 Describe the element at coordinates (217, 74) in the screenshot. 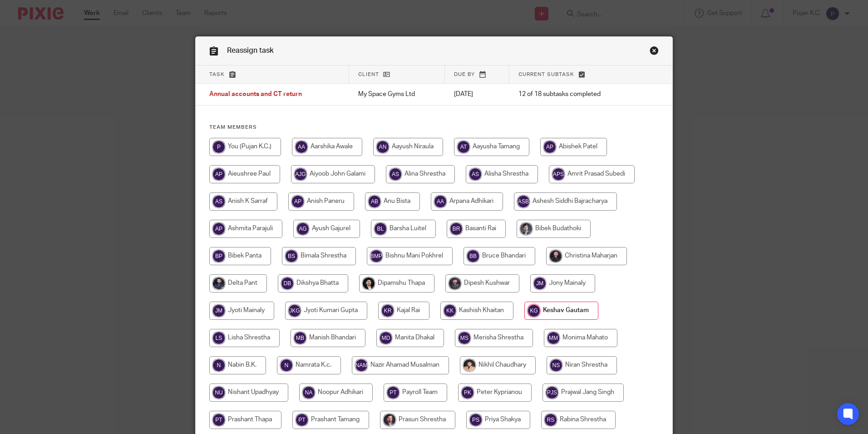

I see `span: Task` at that location.